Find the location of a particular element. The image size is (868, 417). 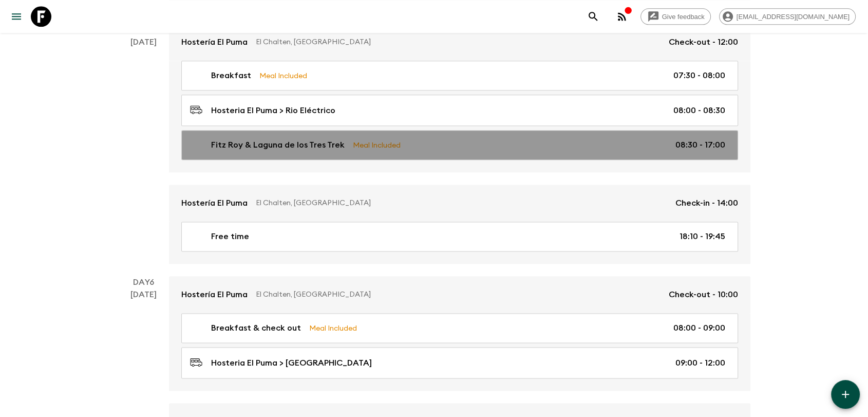

p: Check-out - 10:00 is located at coordinates (703, 295).